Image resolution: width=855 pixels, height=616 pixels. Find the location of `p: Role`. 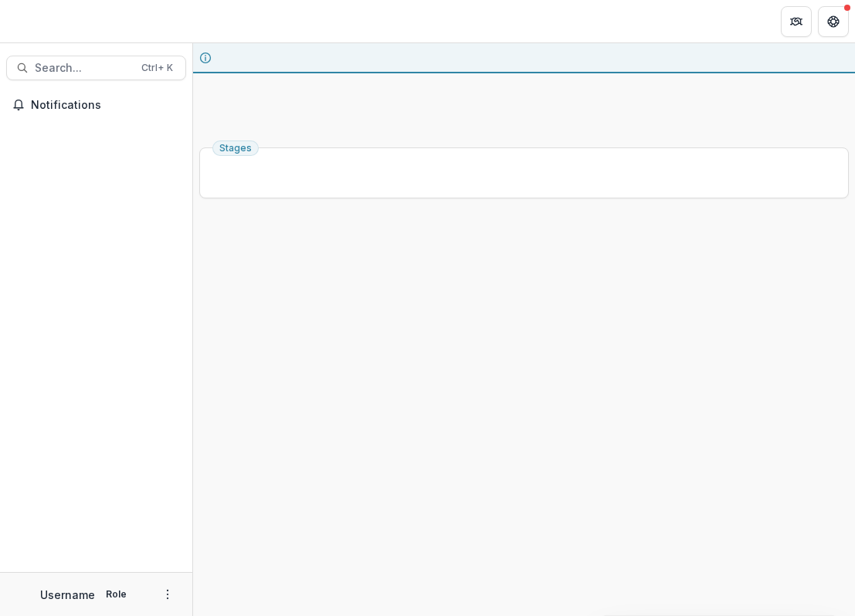

p: Role is located at coordinates (116, 594).